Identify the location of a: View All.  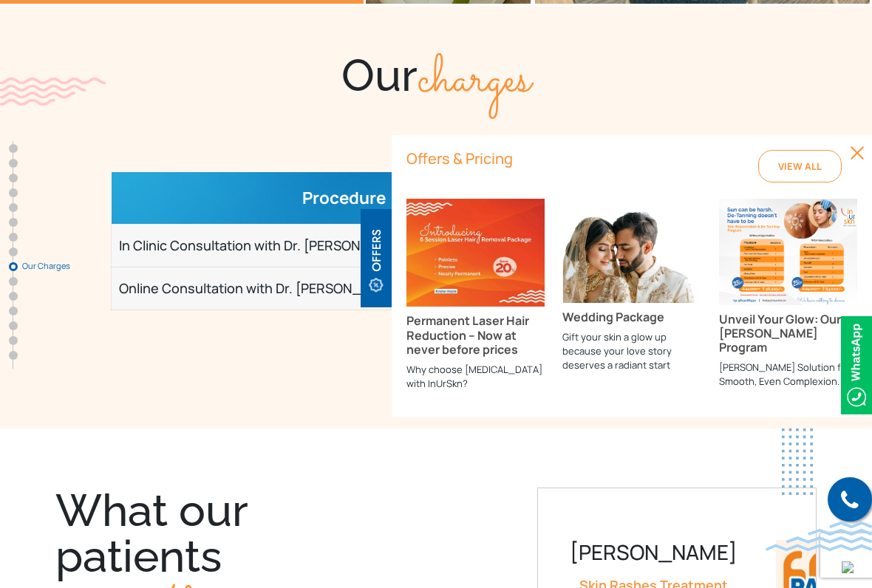
(800, 166).